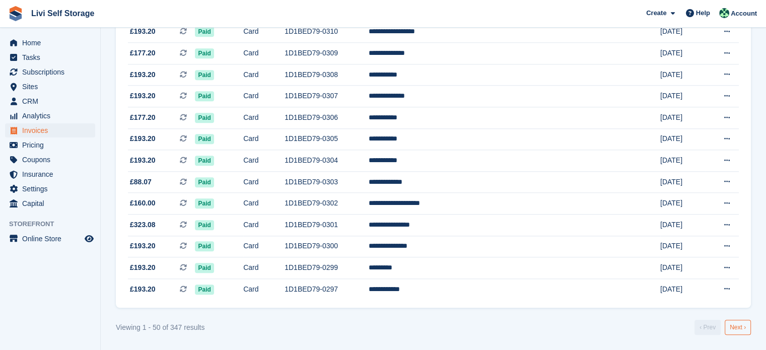 This screenshot has height=350, width=766. I want to click on span: CRM, so click(52, 101).